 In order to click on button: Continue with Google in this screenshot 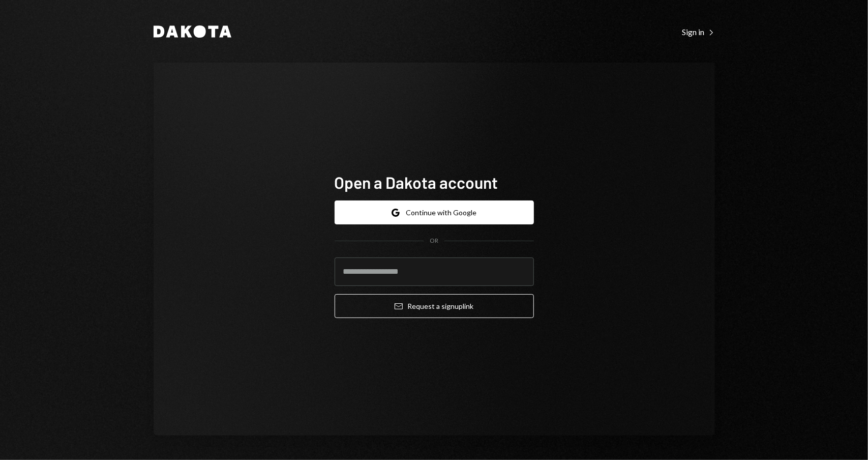, I will do `click(434, 212)`.